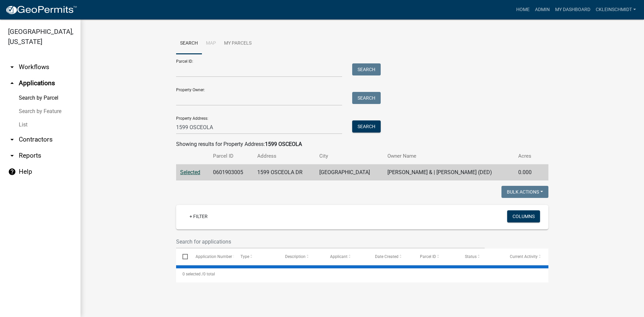  What do you see at coordinates (362, 274) in the screenshot?
I see `div: 0 total` at bounding box center [362, 274].